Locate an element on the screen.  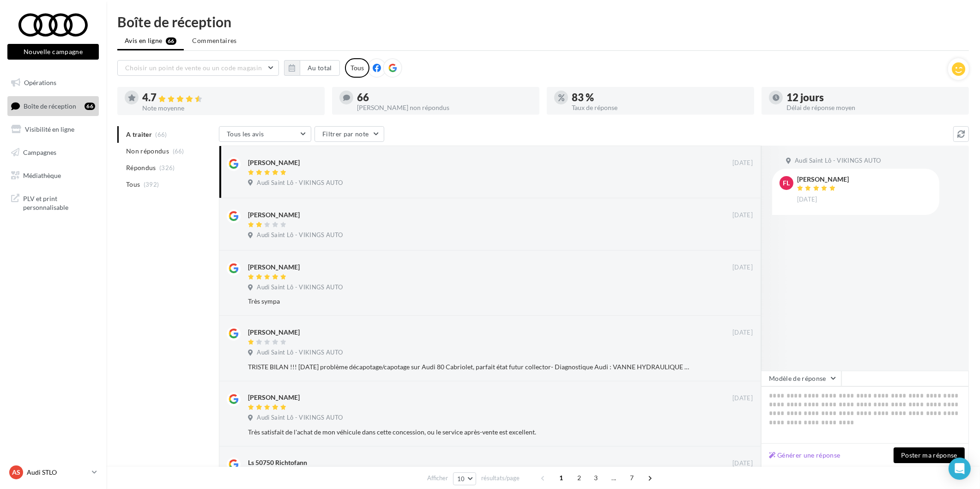
span: Boîte de réception is located at coordinates (50, 105).